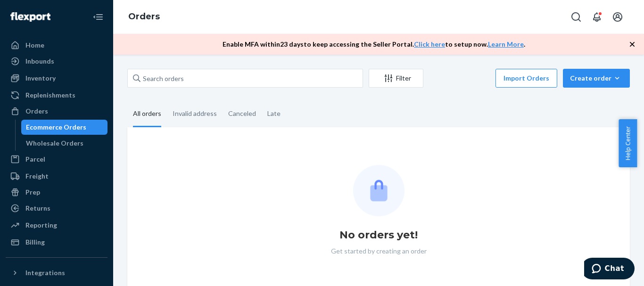 The image size is (644, 286). What do you see at coordinates (57, 192) in the screenshot?
I see `a: Prep` at bounding box center [57, 192].